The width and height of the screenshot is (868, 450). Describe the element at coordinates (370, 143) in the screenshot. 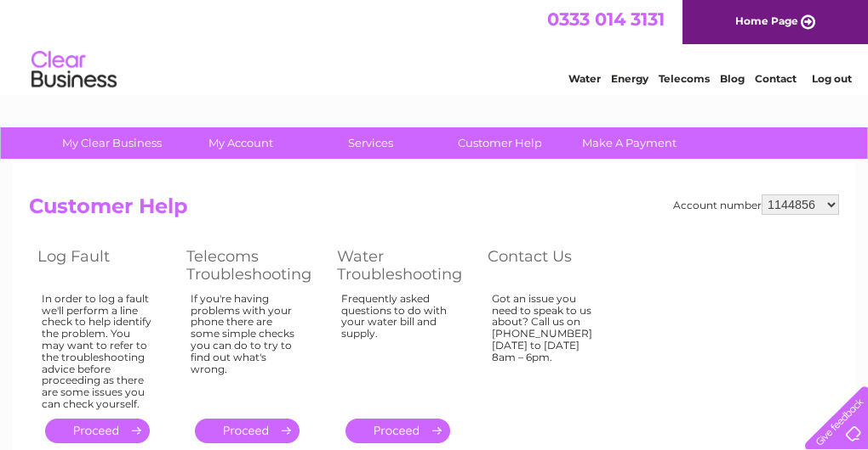

I see `a: Services` at that location.